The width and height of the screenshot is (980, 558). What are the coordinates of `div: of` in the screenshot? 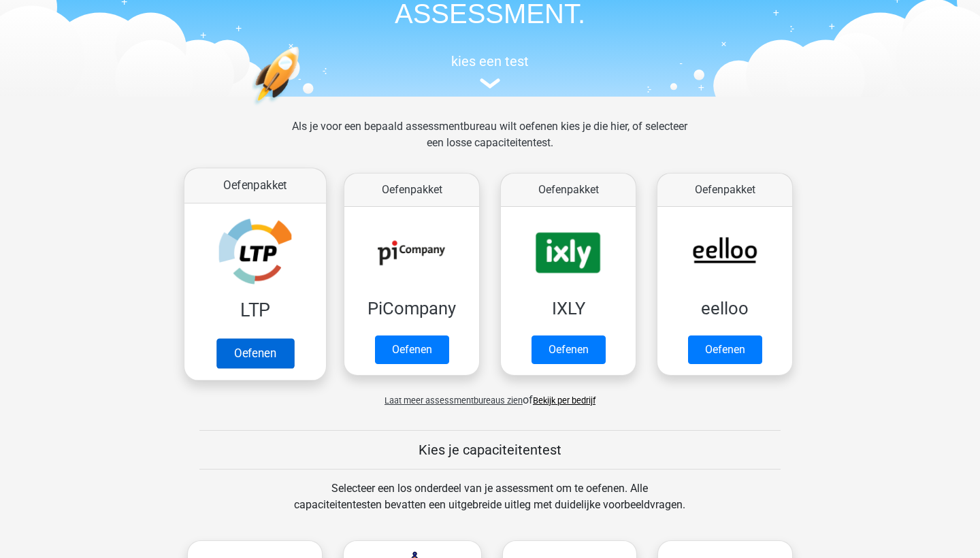 It's located at (490, 395).